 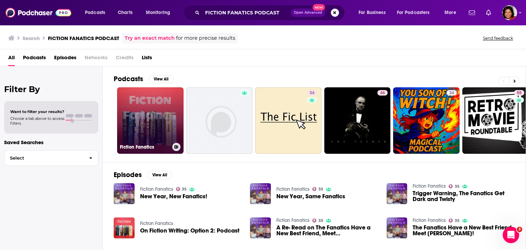 What do you see at coordinates (260, 228) in the screenshot?
I see `img: A Re- Read on The Fanatics Have a New Best Friend, Meet Kate Goldbeck!` at bounding box center [260, 228].